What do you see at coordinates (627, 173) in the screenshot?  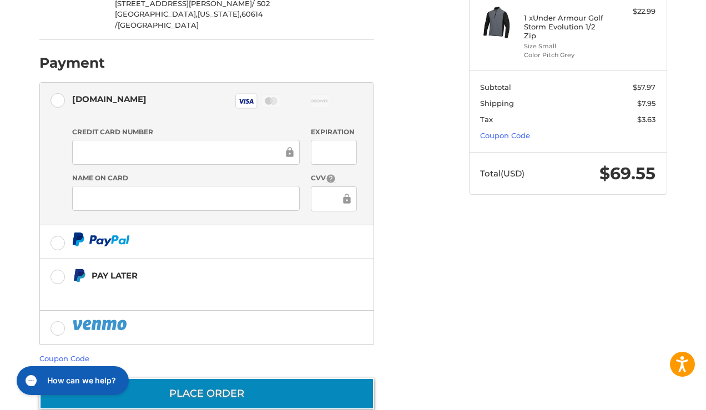 I see `span: $69.55` at bounding box center [627, 173].